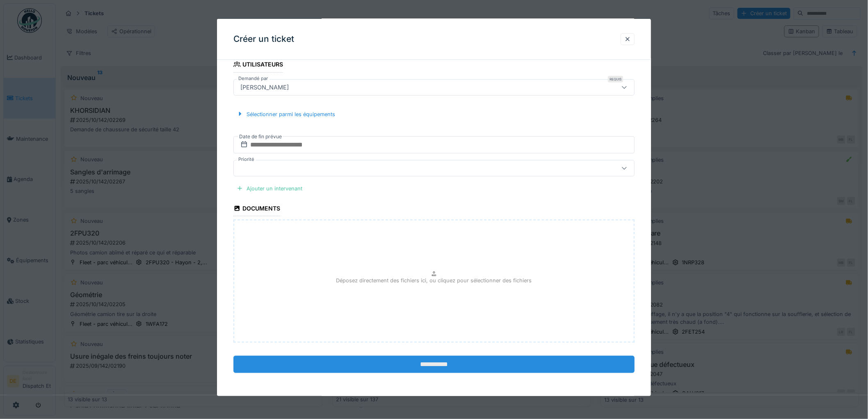 The height and width of the screenshot is (419, 868). Describe the element at coordinates (434, 281) in the screenshot. I see `p: Déposez directement des fichiers ici, ou cliquez pour sélectionner des fichiers` at that location.